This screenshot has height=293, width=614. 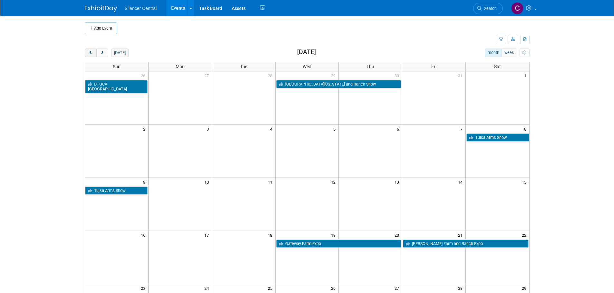 What do you see at coordinates (335, 129) in the screenshot?
I see `span: 5` at bounding box center [335, 129].